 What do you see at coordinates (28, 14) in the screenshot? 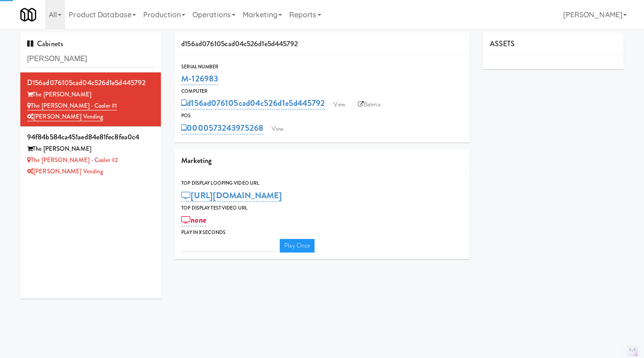
I see `img: Micromart` at bounding box center [28, 14].